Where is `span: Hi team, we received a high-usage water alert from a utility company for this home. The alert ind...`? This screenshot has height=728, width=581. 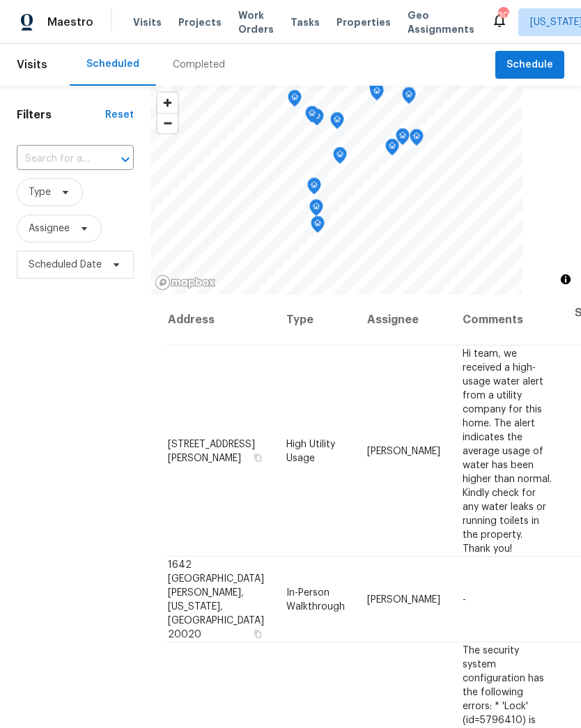
span: Hi team, we received a high-usage water alert from a utility company for this home. The alert ind... is located at coordinates (507, 451).